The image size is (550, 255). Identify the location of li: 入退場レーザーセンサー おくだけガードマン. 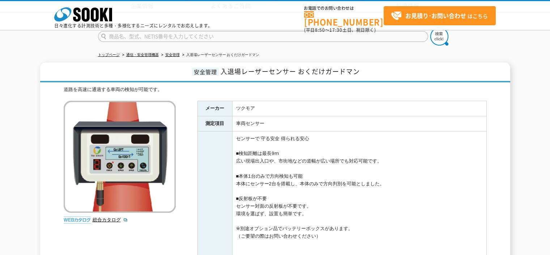
(220, 55).